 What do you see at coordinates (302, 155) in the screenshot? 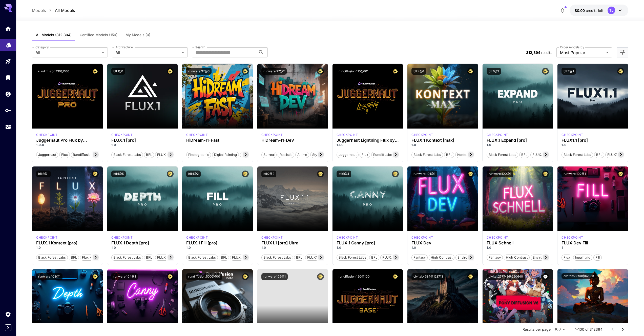
I see `span: Anime` at bounding box center [302, 155].